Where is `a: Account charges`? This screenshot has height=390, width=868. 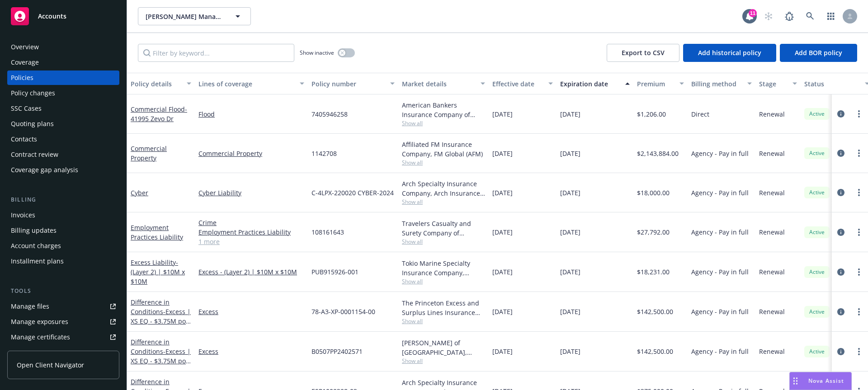
a: Account charges is located at coordinates (63, 246).